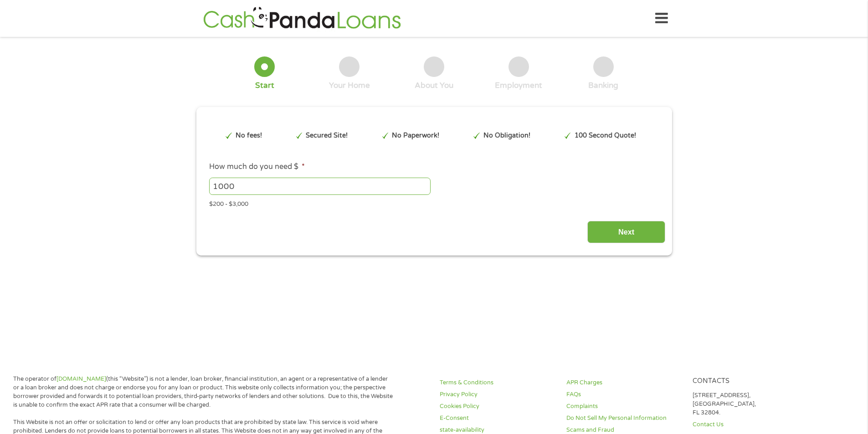  What do you see at coordinates (603, 86) in the screenshot?
I see `div: Banking` at bounding box center [603, 86].